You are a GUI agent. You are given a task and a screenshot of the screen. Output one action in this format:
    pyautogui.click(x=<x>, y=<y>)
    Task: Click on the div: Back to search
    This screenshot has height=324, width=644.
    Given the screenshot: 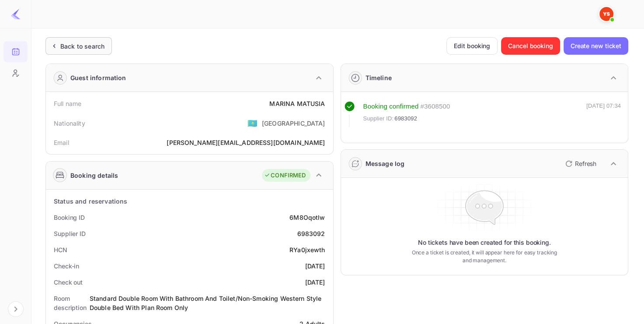 What is the action you would take?
    pyautogui.click(x=82, y=46)
    